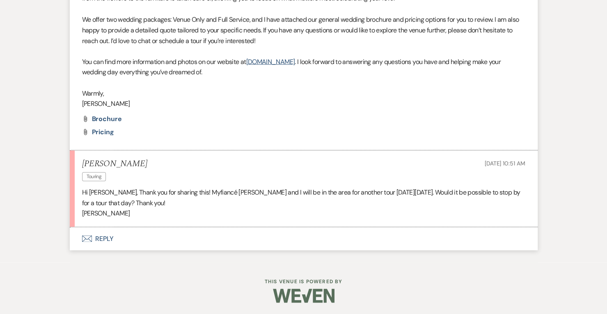 This screenshot has width=607, height=314. Describe the element at coordinates (94, 176) in the screenshot. I see `span: Touring` at that location.